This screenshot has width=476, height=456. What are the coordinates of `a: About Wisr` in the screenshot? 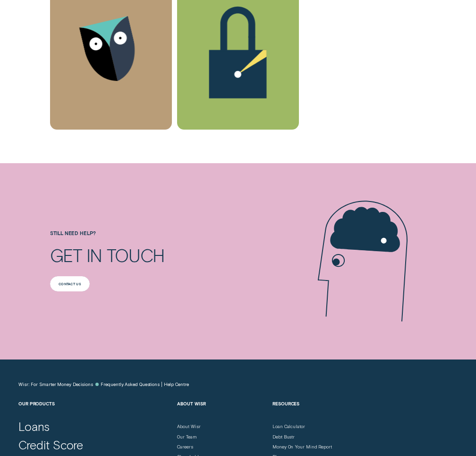 It's located at (189, 427).